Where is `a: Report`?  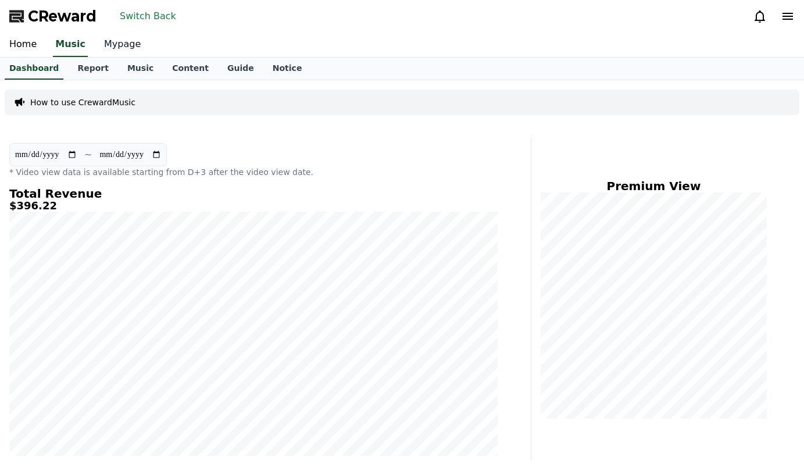 a: Report is located at coordinates (93, 69).